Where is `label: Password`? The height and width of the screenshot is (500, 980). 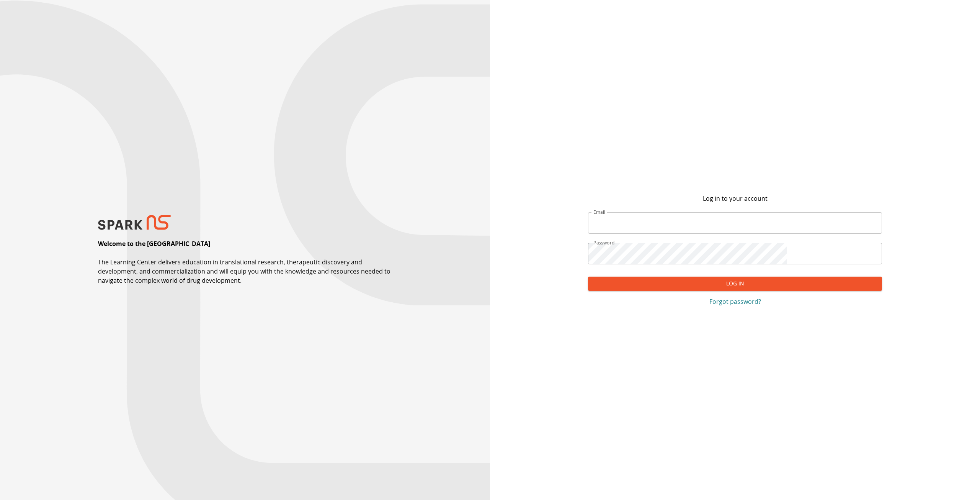 label: Password is located at coordinates (605, 243).